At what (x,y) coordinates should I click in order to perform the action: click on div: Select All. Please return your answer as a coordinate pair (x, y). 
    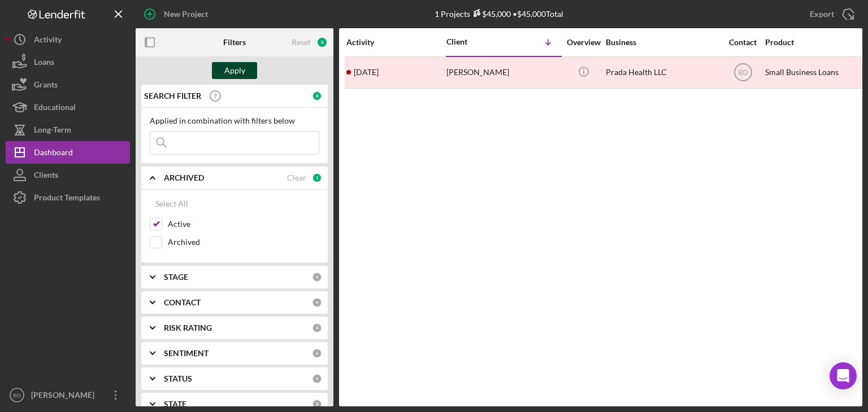
    Looking at the image, I should click on (171, 204).